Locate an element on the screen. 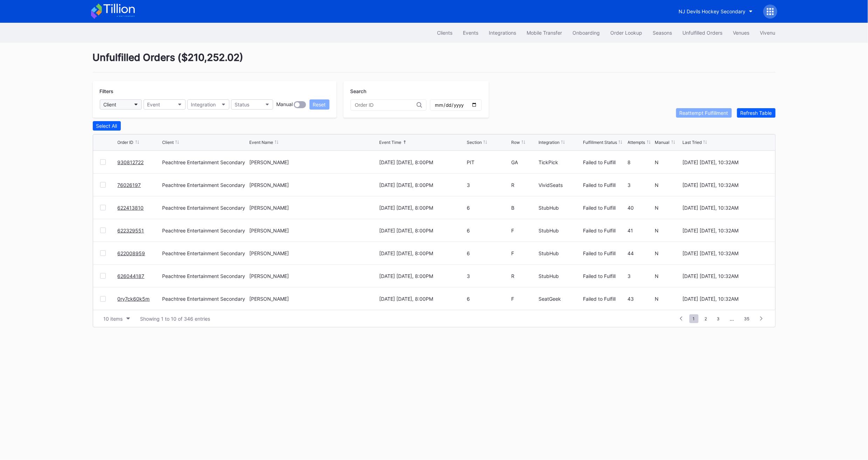  button: Unfulfilled Orders is located at coordinates (703, 33).